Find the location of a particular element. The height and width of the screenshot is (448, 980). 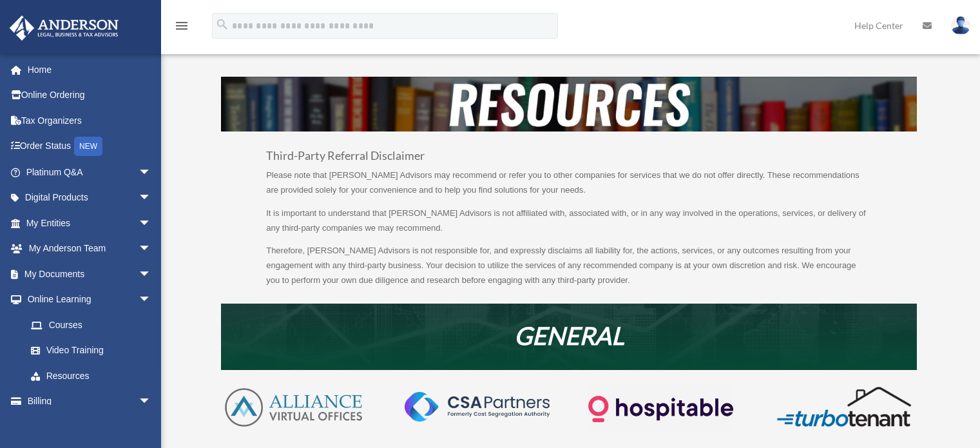

a: Billingarrow_drop_down is located at coordinates (90, 402).